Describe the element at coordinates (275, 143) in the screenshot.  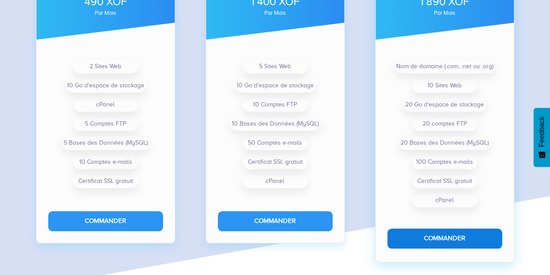
I see `li: 50 Comptes e-mails` at that location.